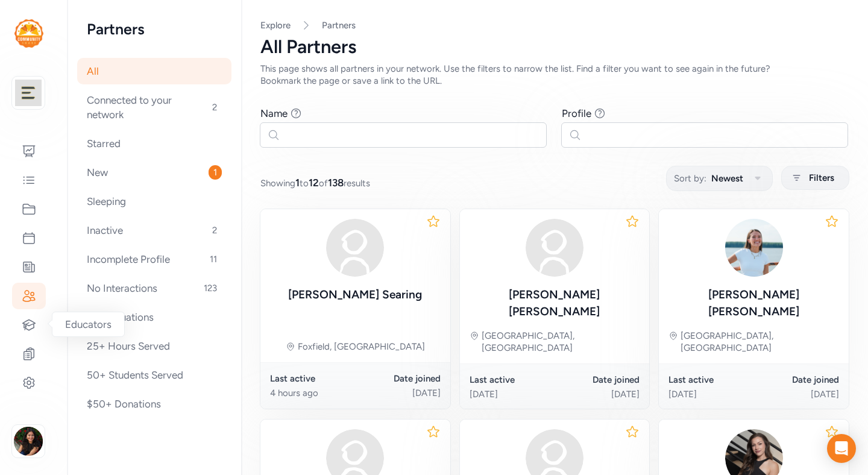 The width and height of the screenshot is (868, 475). What do you see at coordinates (210, 288) in the screenshot?
I see `span: 123` at bounding box center [210, 288].